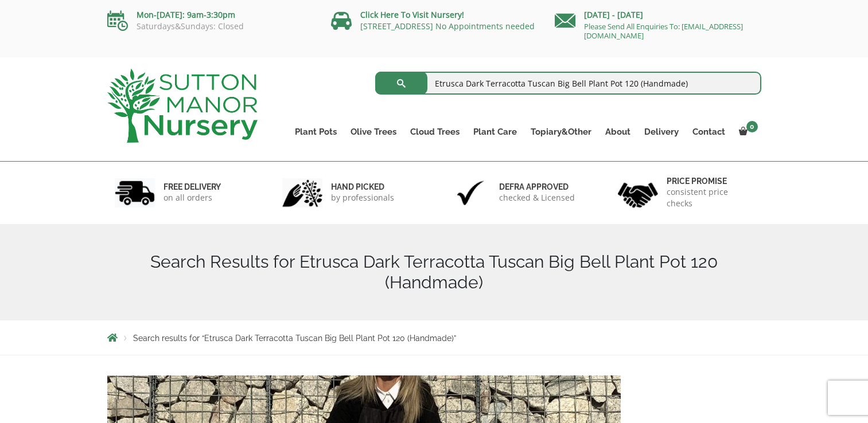 Image resolution: width=868 pixels, height=423 pixels. What do you see at coordinates (316, 132) in the screenshot?
I see `a: Plant Pots` at bounding box center [316, 132].